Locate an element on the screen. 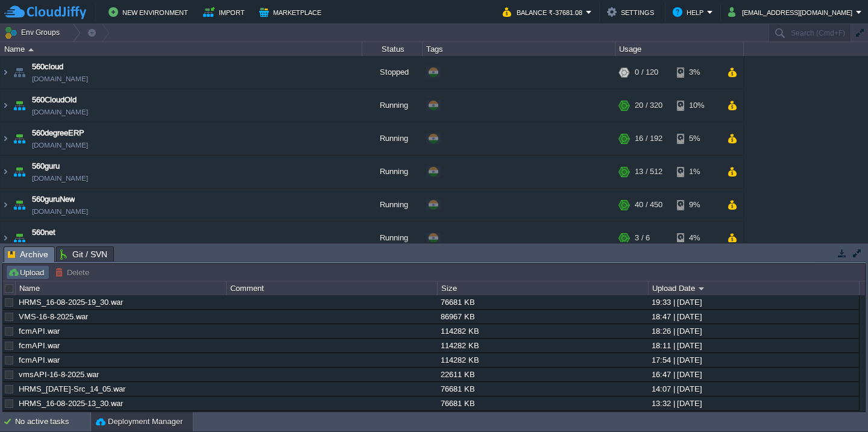 The width and height of the screenshot is (868, 432). a: 560guruNew is located at coordinates (53, 199).